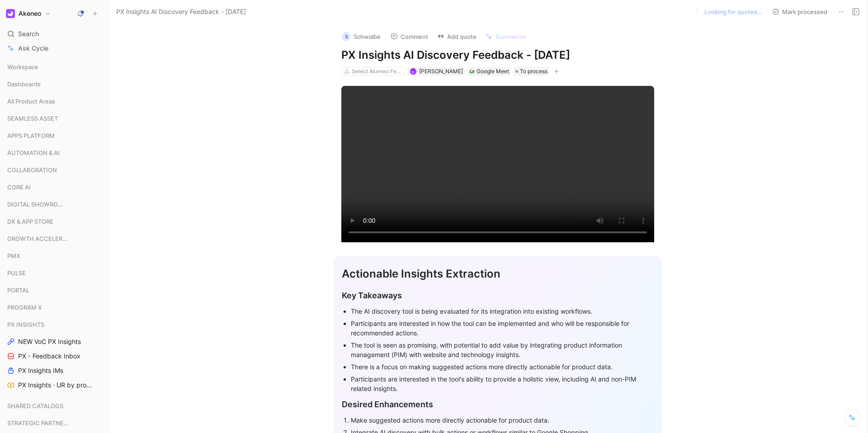 The height and width of the screenshot is (433, 868). Describe the element at coordinates (41, 371) in the screenshot. I see `span: PX Insights IMs` at that location.